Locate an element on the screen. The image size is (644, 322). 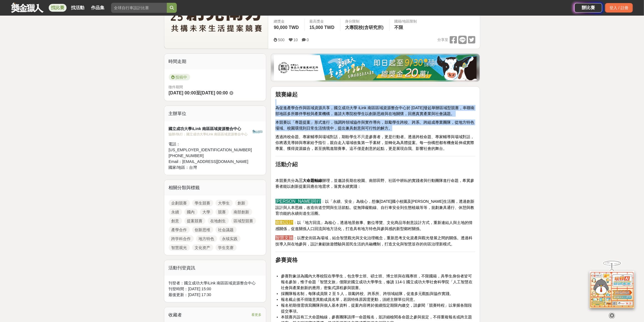
div: 協辦/執行： 國立成功大學iLink 南區區域資源整合中心 is located at coordinates (210, 134).